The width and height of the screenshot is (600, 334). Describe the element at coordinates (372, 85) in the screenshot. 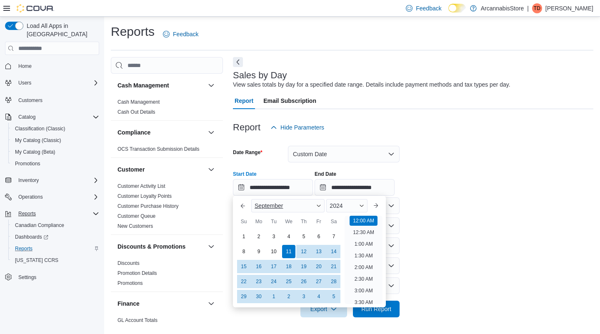

I see `div: View sales totals by day for a specified date range. Details include payment methods and tax type...` at that location.